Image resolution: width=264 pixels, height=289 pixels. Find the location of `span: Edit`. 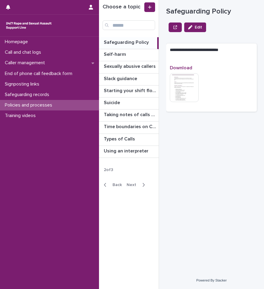

span: Edit is located at coordinates (198, 27).